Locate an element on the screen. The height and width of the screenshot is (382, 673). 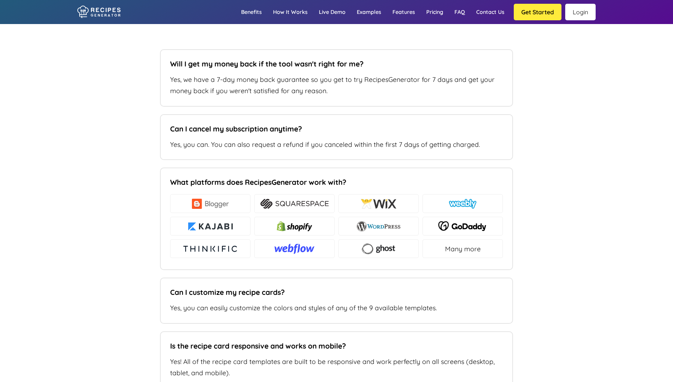
img: platform-godaddy.svg is located at coordinates (463, 226).